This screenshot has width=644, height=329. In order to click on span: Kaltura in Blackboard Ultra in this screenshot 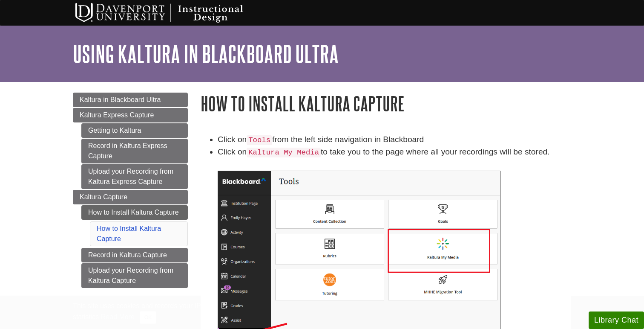, I will do `click(120, 99)`.